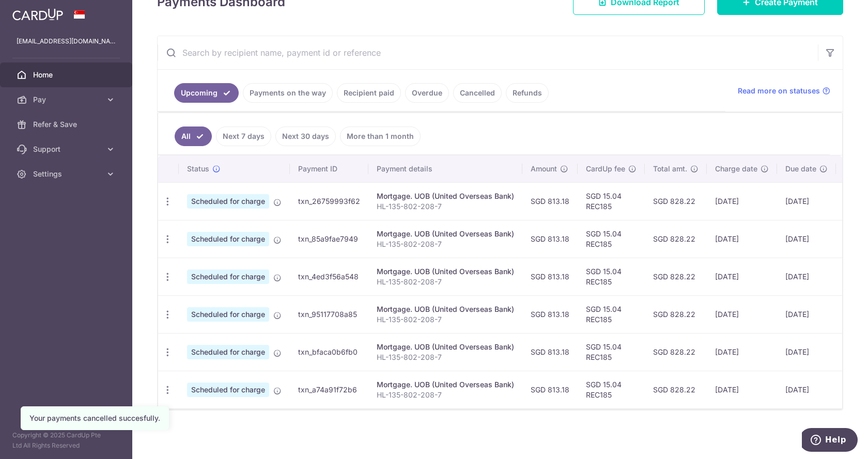 This screenshot has height=459, width=868. I want to click on input: Search by recipient name, payment id or reference, so click(488, 52).